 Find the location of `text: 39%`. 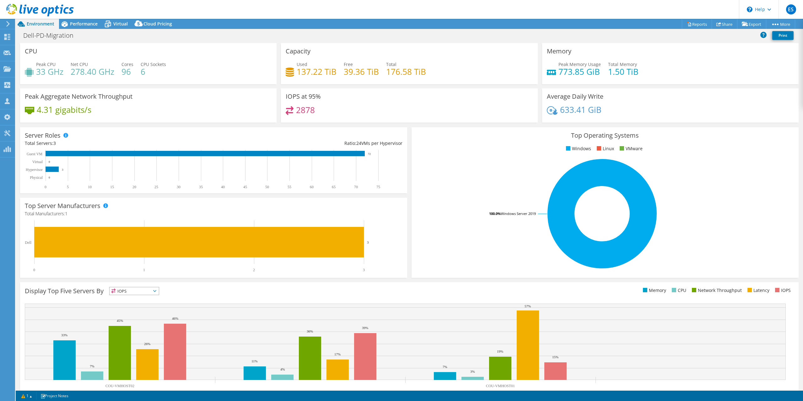

text: 39% is located at coordinates (365, 327).